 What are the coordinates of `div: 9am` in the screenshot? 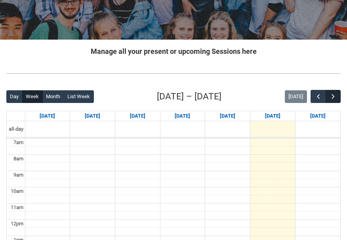 It's located at (18, 175).